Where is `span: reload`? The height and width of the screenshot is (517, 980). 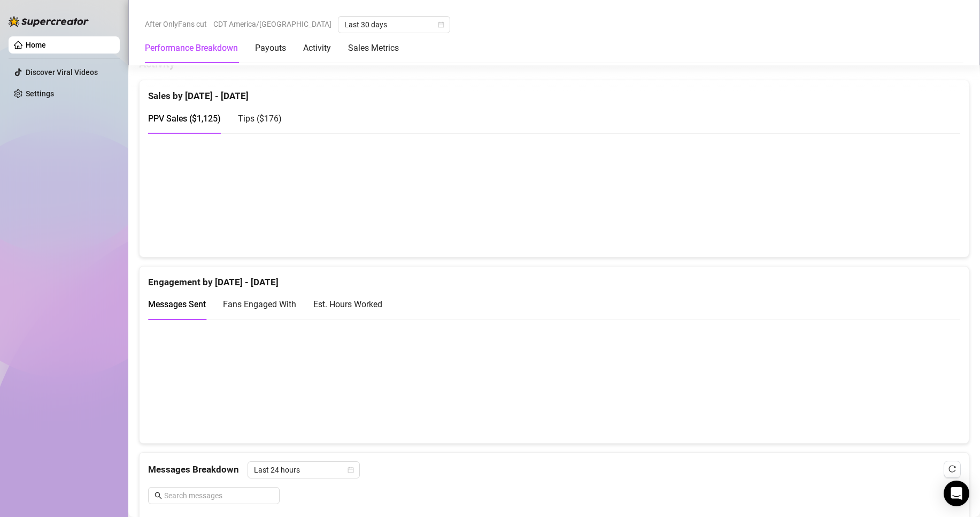 span: reload is located at coordinates (952, 469).